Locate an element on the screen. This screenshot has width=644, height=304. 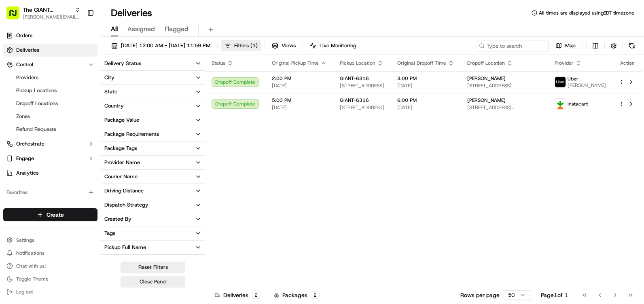
button: Courier Name is located at coordinates (153, 177).